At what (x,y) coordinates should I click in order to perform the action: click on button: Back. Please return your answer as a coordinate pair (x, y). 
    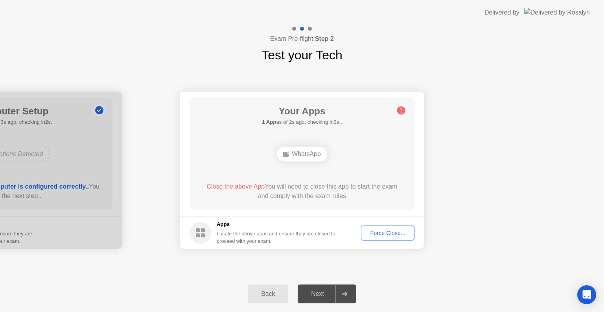
    Looking at the image, I should click on (268, 294).